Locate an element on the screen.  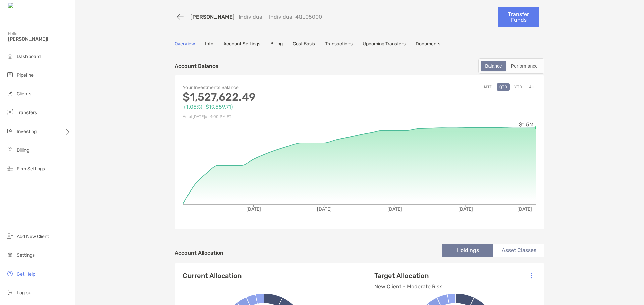
button: QTD is located at coordinates (503, 87).